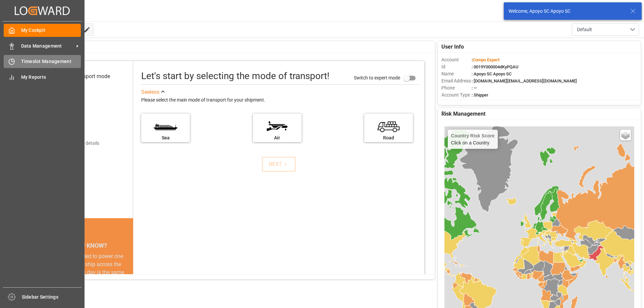 This screenshot has height=308, width=644. Describe the element at coordinates (456, 74) in the screenshot. I see `span: Name` at that location.